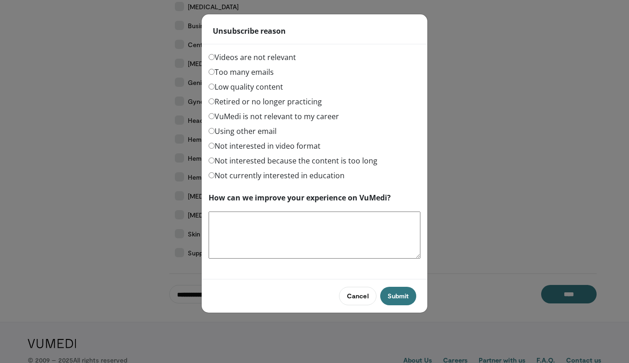  I want to click on input: Not currently interested in education, so click(211, 175).